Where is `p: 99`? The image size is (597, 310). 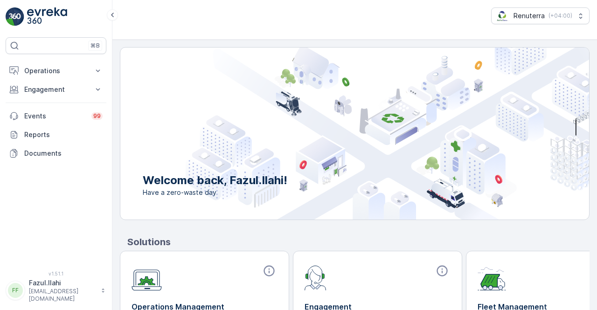
p: 99 is located at coordinates (97, 116).